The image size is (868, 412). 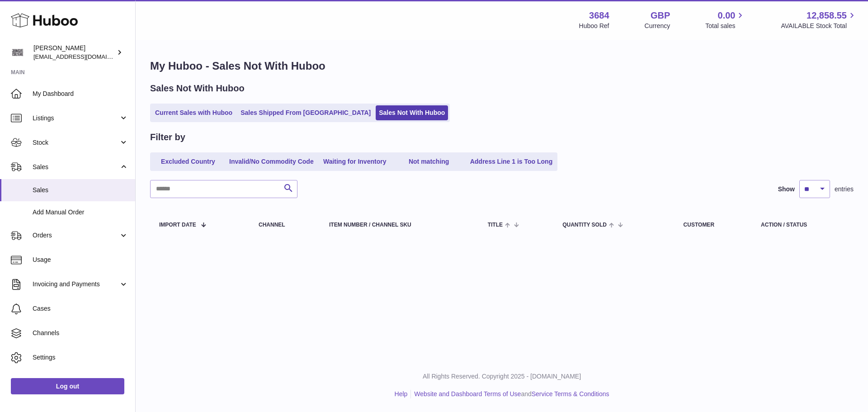 I want to click on span: Stock, so click(x=75, y=143).